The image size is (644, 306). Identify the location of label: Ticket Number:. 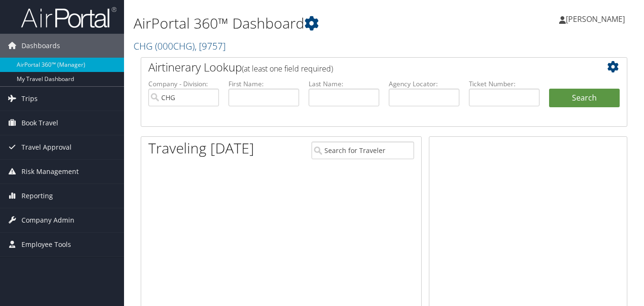
(504, 84).